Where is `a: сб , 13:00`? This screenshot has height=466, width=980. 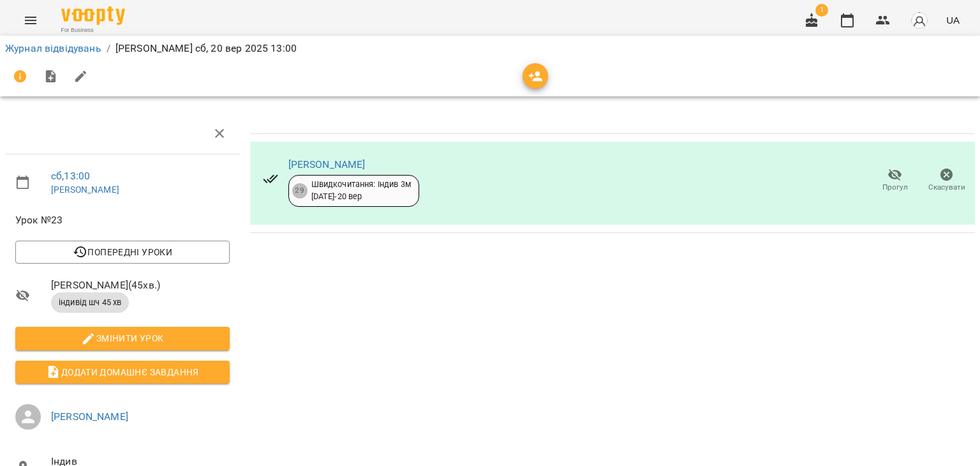 a: сб , 13:00 is located at coordinates (70, 176).